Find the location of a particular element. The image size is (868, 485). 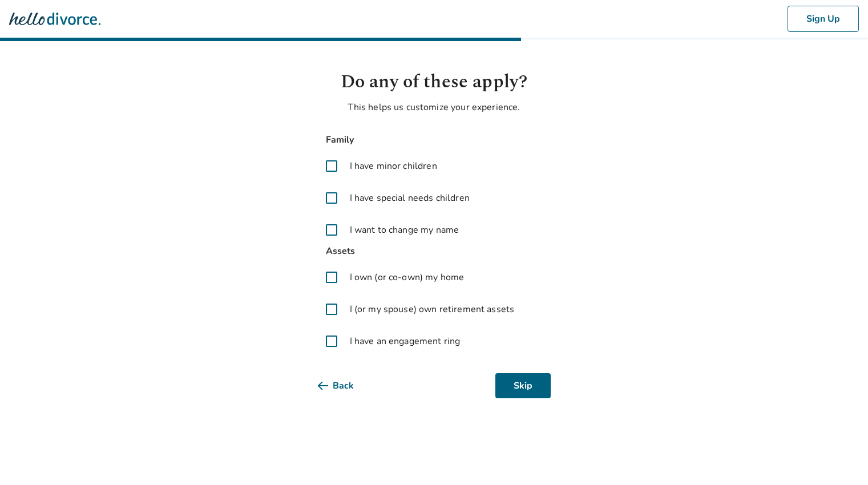

span: I have special needs children is located at coordinates (410, 198).